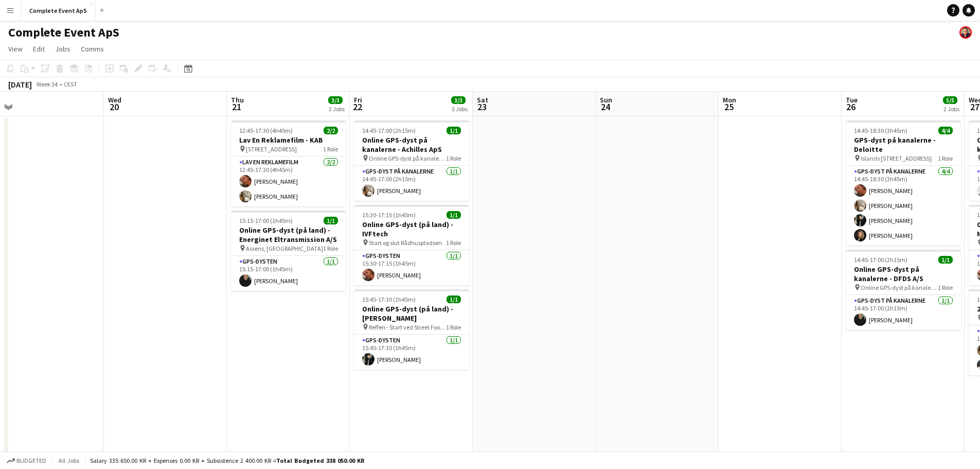 The width and height of the screenshot is (980, 469). Describe the element at coordinates (15, 49) in the screenshot. I see `span: View` at that location.